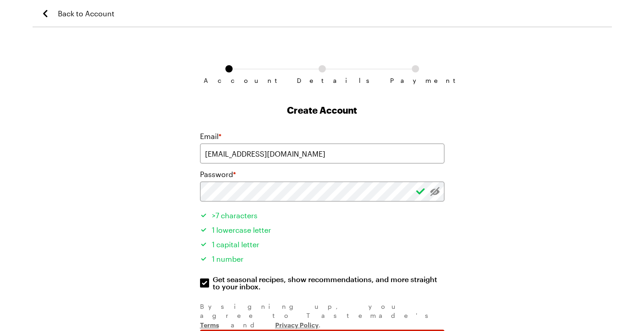  I want to click on span: Account, so click(229, 81).